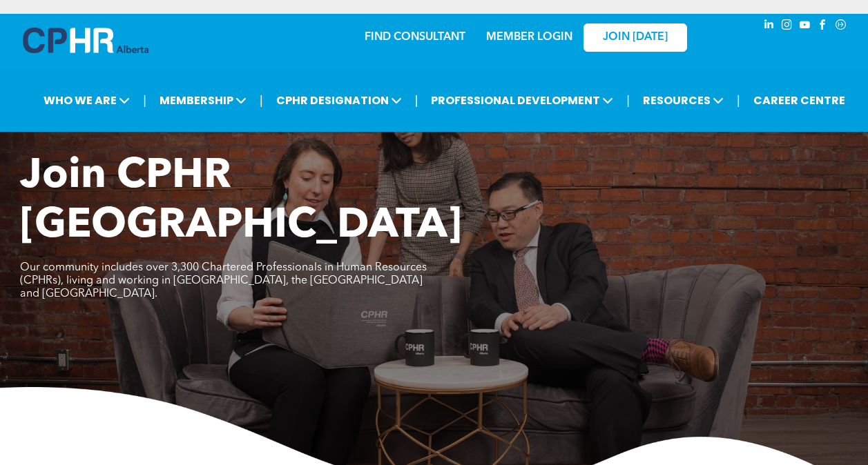 The width and height of the screenshot is (868, 465). Describe the element at coordinates (203, 100) in the screenshot. I see `span: MEMBERSHIP` at that location.